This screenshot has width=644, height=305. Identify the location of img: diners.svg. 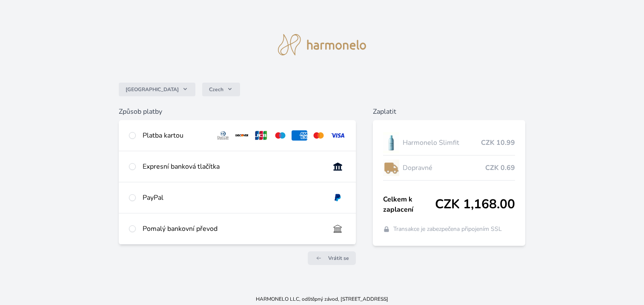
(223, 135).